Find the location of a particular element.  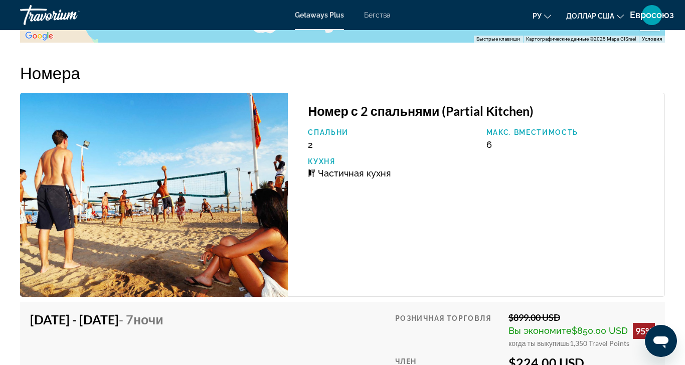

p: Кухня is located at coordinates (392, 161).